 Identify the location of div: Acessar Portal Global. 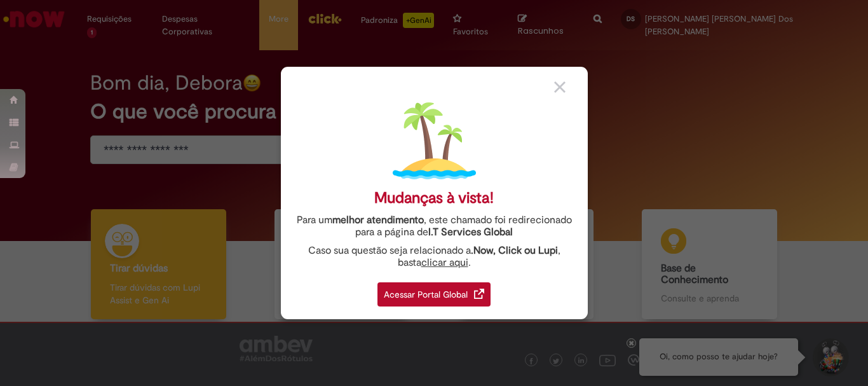
(434, 294).